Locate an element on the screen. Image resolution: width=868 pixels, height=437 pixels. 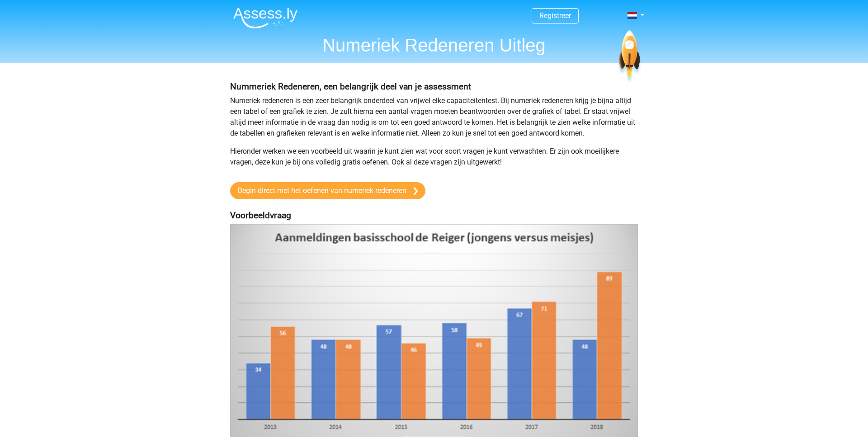
p: Numeriek redeneren is een zeer belangrijk onderdeel van vrijwel elke capaciteitentest. Bij numeri... is located at coordinates (434, 117).